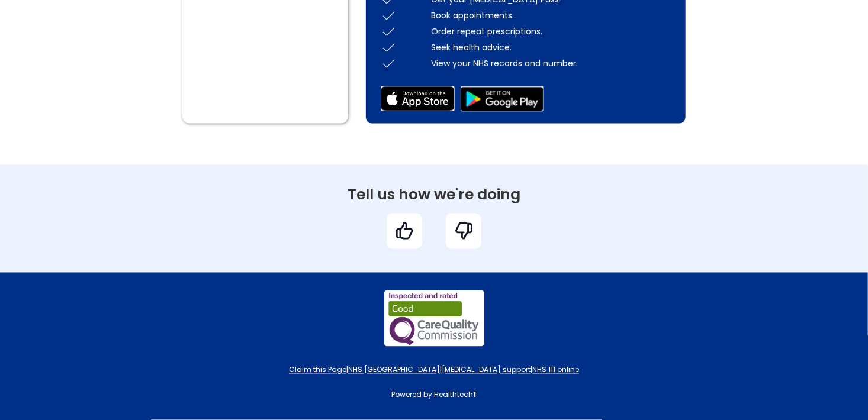 The image size is (868, 420). Describe the element at coordinates (551, 16) in the screenshot. I see `div: Book appointments.` at that location.